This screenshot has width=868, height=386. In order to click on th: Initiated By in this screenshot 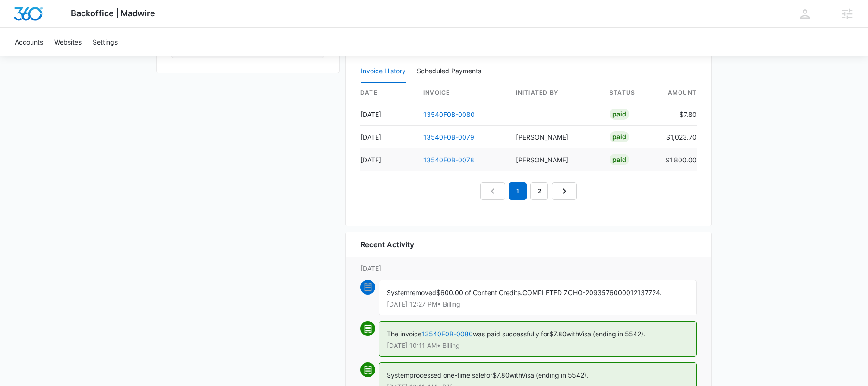, I will do `click(556, 93)`.